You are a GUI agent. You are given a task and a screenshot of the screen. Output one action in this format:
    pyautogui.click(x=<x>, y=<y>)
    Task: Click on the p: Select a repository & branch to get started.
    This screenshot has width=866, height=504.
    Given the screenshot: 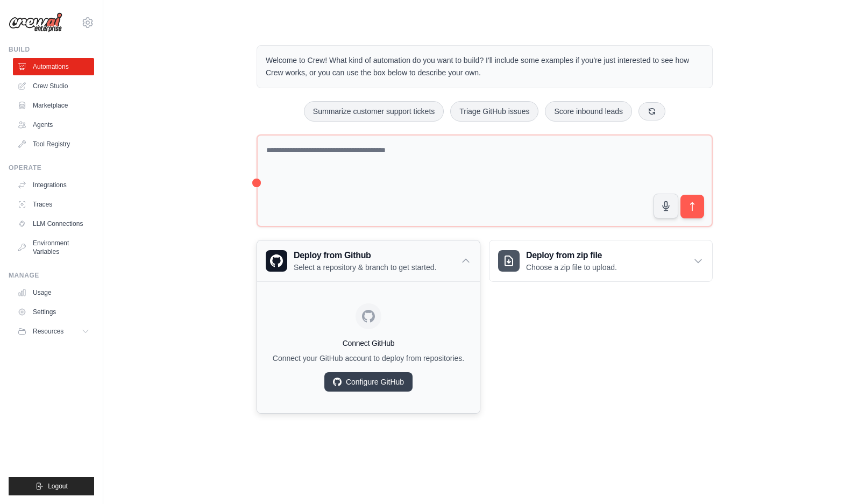 What is the action you would take?
    pyautogui.click(x=365, y=268)
    